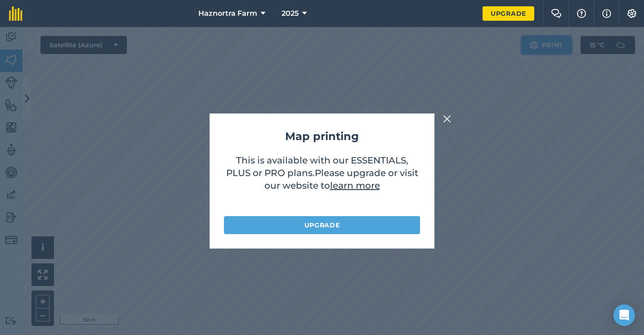 This screenshot has height=335, width=644. Describe the element at coordinates (556, 13) in the screenshot. I see `img: Two speech bubbles overlapping with the left bubble in the forefront` at that location.